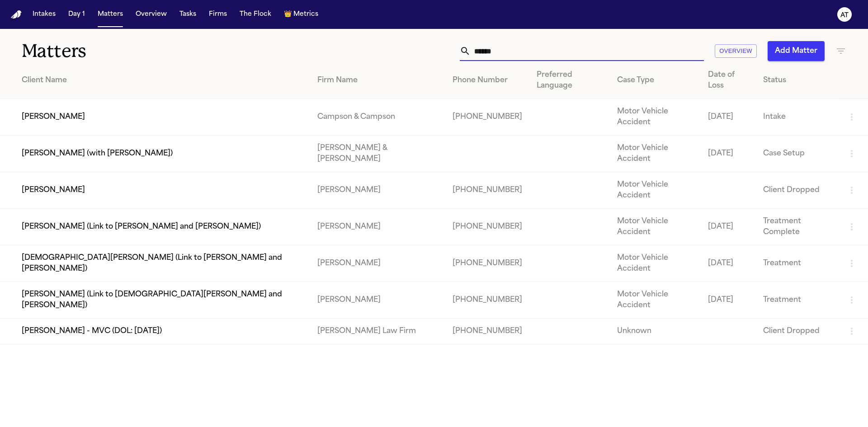 Image resolution: width=868 pixels, height=427 pixels. I want to click on button: Day 1, so click(76, 15).